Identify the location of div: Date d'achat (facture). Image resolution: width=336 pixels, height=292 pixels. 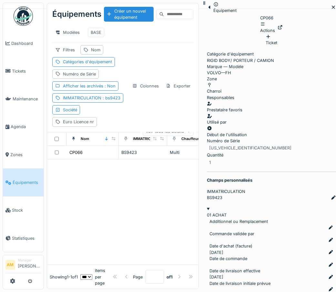
(271, 246).